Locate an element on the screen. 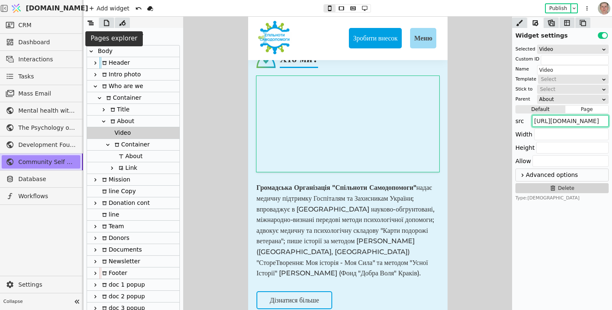  a: Зробити внесок is located at coordinates (127, 21).